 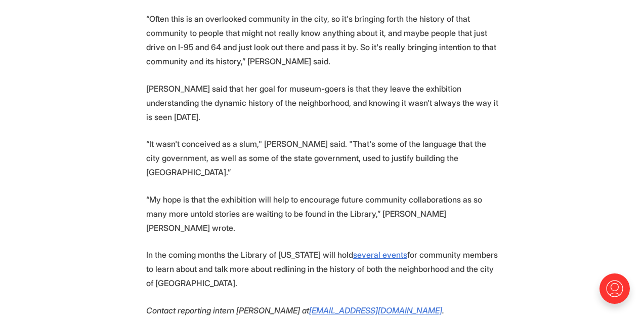 What do you see at coordinates (322, 40) in the screenshot?
I see `p: “Often this is an overlooked community in the city, so it's bringing forth the history of that co...` at bounding box center [322, 40].